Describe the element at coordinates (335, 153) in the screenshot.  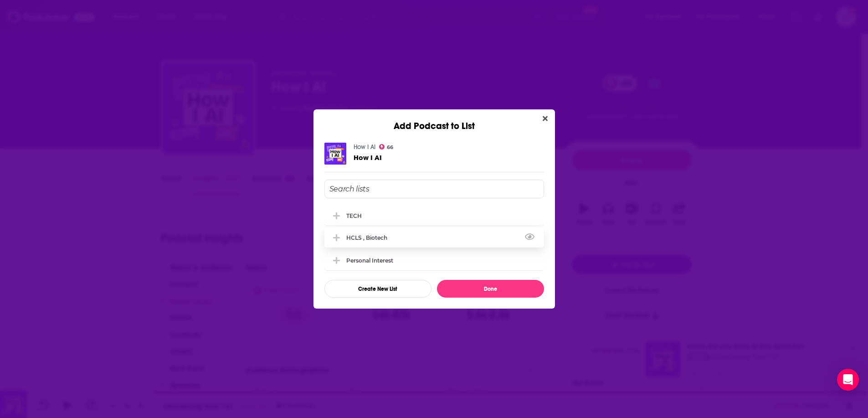
I see `img: How I AI` at that location.